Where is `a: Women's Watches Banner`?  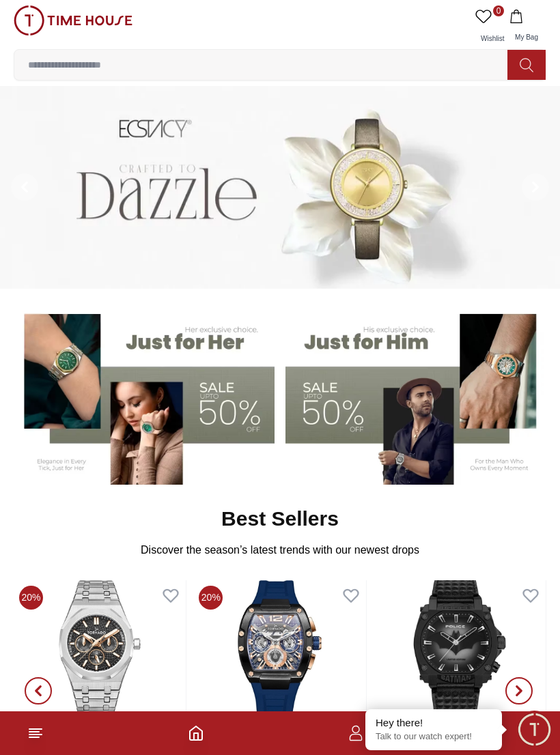 a: Women's Watches Banner is located at coordinates (144, 394).